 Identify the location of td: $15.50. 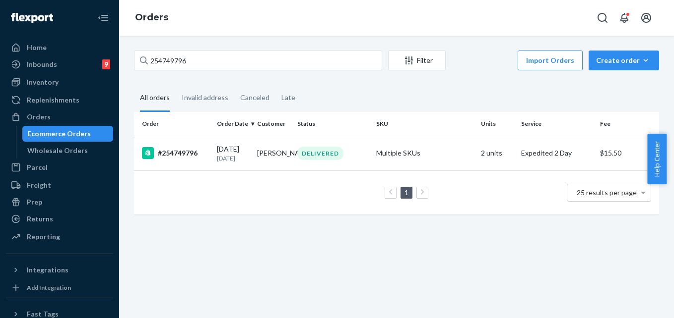
(627, 153).